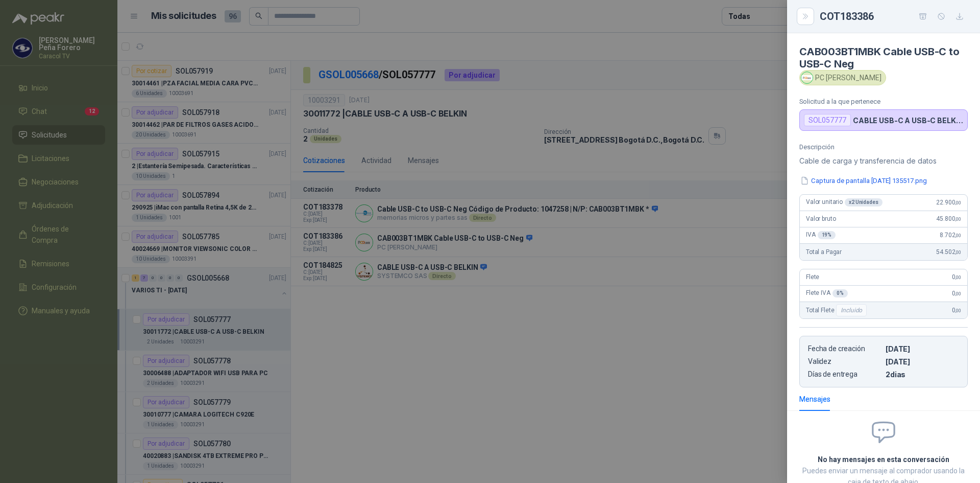 This screenshot has width=980, height=483. Describe the element at coordinates (827, 236) in the screenshot. I see `div: 19 %` at that location.